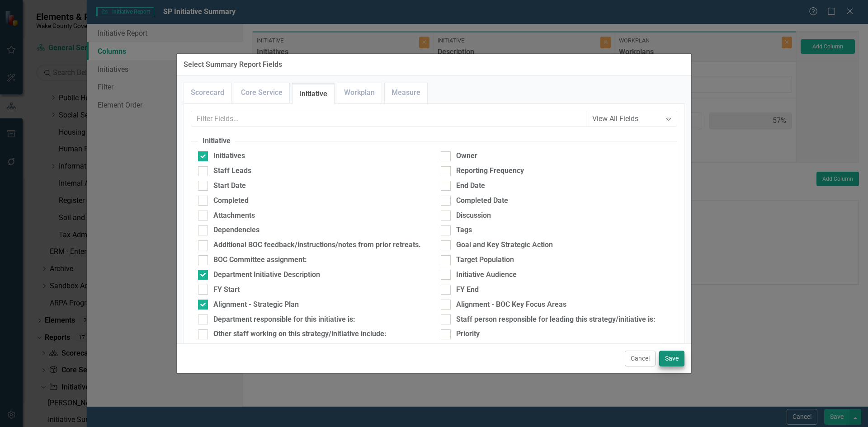 The width and height of the screenshot is (868, 427). I want to click on div: Completed Date, so click(482, 201).